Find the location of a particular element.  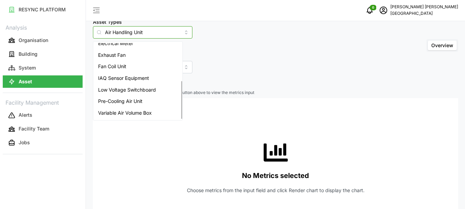

span: Low Voltage Switchboard is located at coordinates (127, 90).